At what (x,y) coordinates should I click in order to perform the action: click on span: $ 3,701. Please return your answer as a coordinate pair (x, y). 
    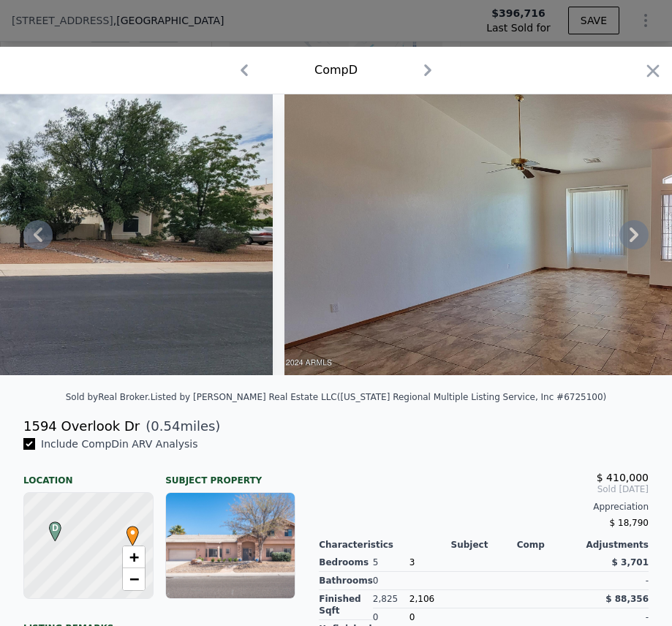
    Looking at the image, I should click on (631, 563).